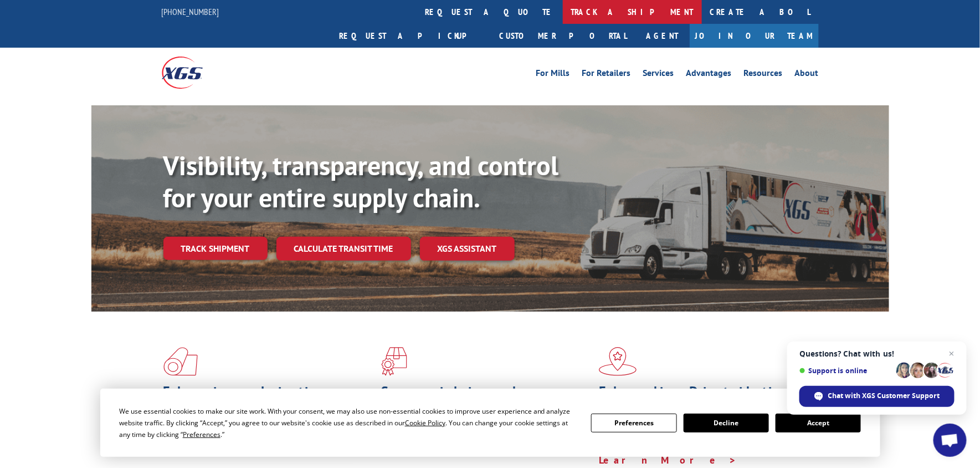 This screenshot has width=980, height=468. Describe the element at coordinates (490, 422) in the screenshot. I see `div: Cookie Consent Prompt` at that location.